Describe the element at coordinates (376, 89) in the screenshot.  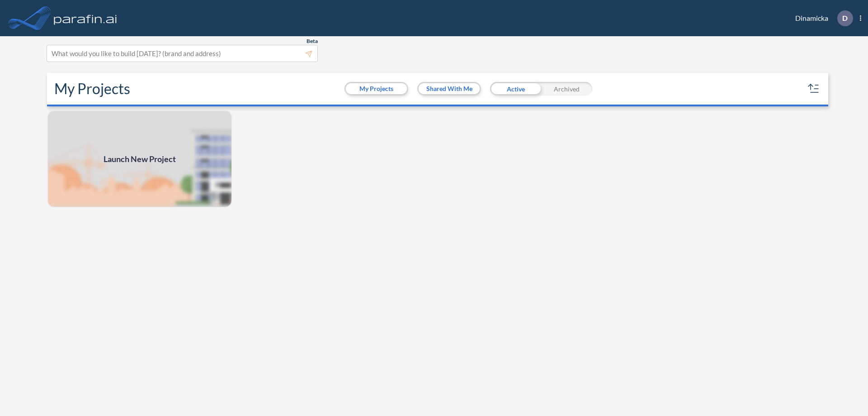
I see `button: My Projects` at that location.